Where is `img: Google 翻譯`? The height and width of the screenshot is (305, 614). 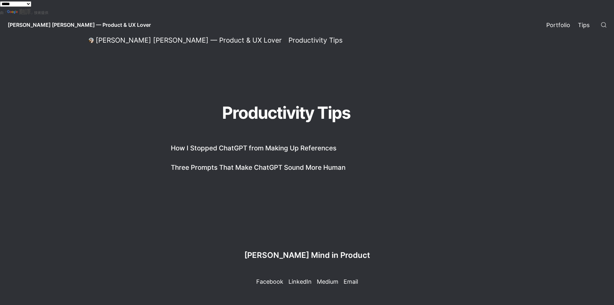 img: Google 翻譯 is located at coordinates (13, 12).